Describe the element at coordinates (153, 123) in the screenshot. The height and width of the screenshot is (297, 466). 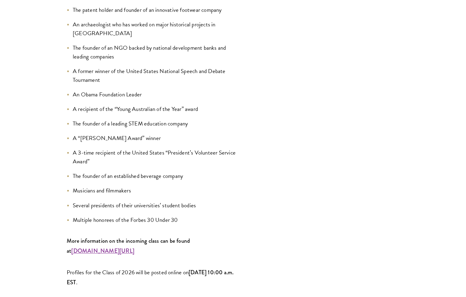
I see `li: The founder of a leading STEM education company` at that location.